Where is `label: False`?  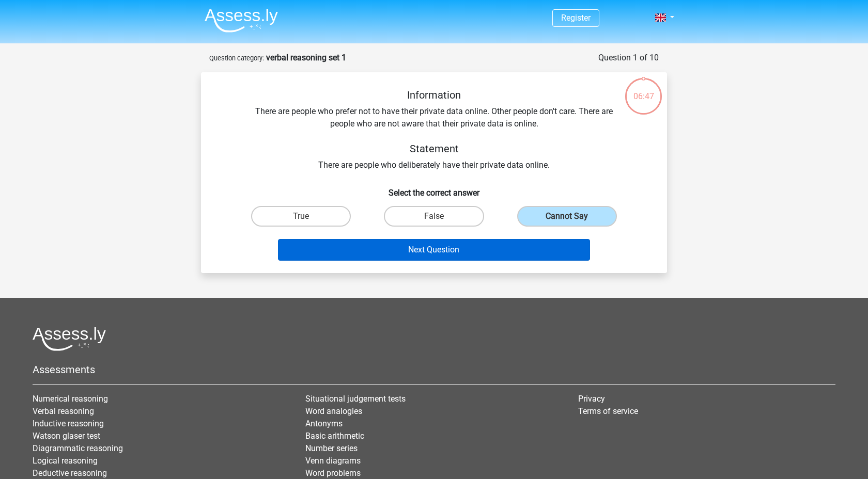
label: False is located at coordinates (433, 216).